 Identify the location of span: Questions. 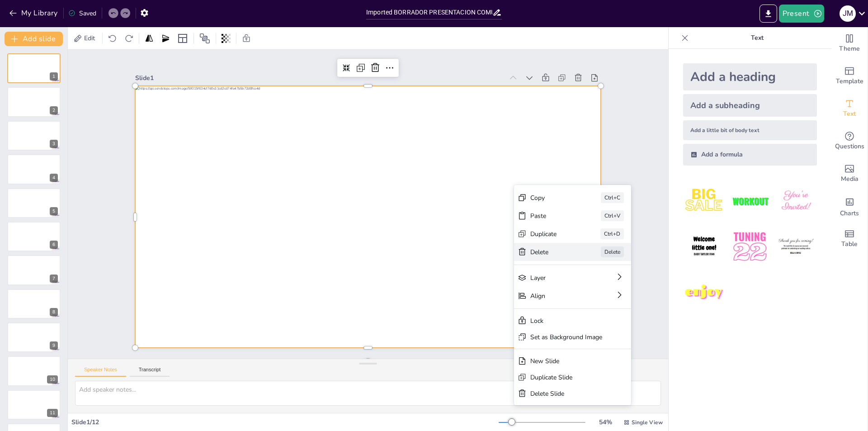
(850, 146).